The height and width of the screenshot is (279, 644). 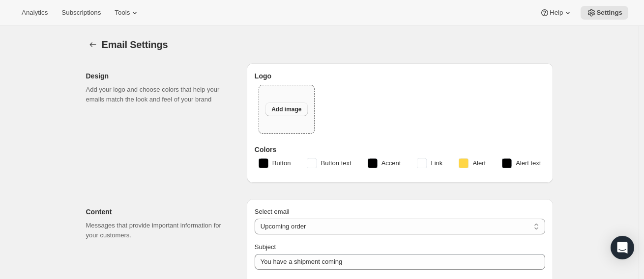 What do you see at coordinates (158, 95) in the screenshot?
I see `p: Add your logo and choose colors that help your emails match the look and feel of your brand` at bounding box center [158, 95].